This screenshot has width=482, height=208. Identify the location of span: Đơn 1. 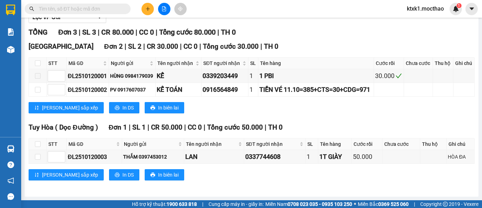
(118, 127).